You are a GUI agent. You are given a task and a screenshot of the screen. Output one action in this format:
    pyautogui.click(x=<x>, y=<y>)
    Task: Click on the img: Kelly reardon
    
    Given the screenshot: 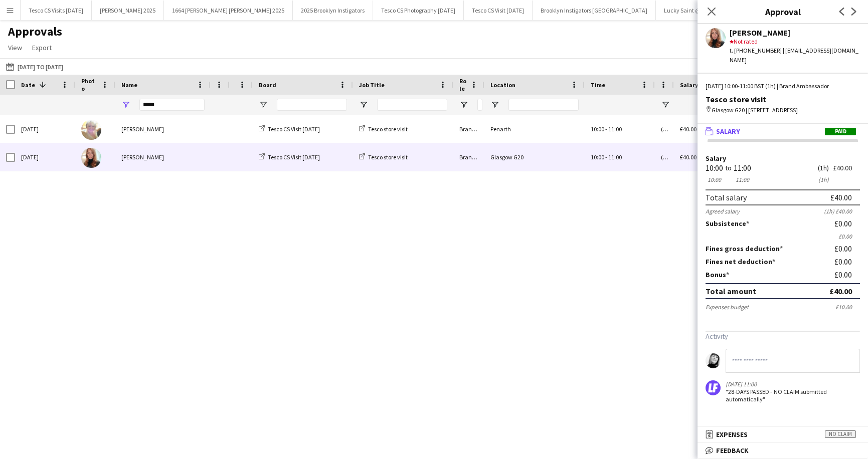 What is the action you would take?
    pyautogui.click(x=91, y=129)
    